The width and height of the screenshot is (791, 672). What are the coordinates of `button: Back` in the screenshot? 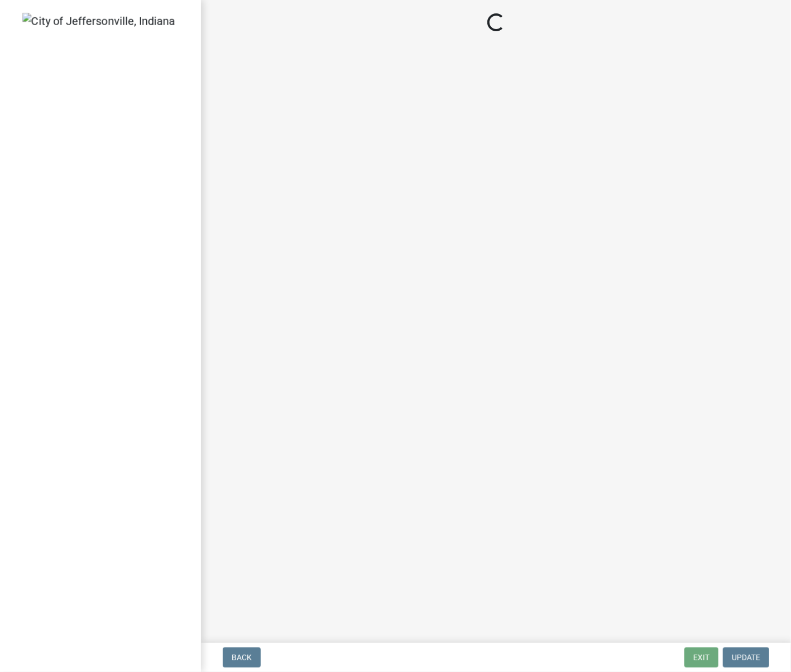 It's located at (241, 657).